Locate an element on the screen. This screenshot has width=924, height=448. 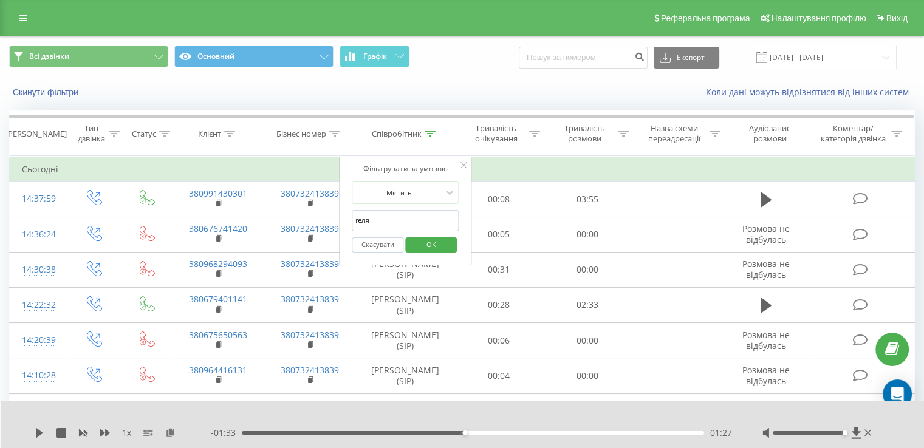
a: 380930100757 is located at coordinates (218, 405).